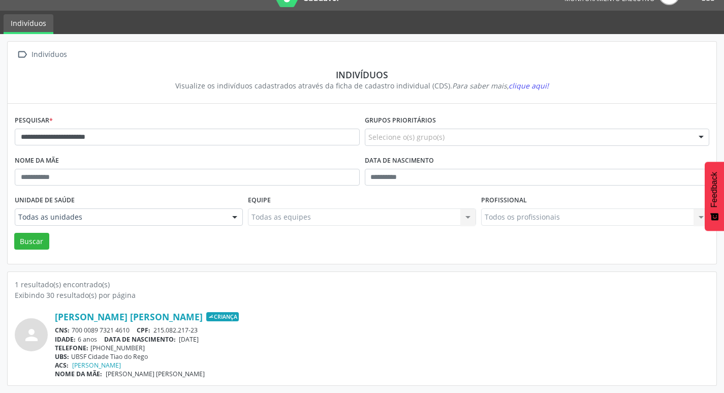 The image size is (724, 393). What do you see at coordinates (65, 339) in the screenshot?
I see `span: IDADE:` at bounding box center [65, 339].